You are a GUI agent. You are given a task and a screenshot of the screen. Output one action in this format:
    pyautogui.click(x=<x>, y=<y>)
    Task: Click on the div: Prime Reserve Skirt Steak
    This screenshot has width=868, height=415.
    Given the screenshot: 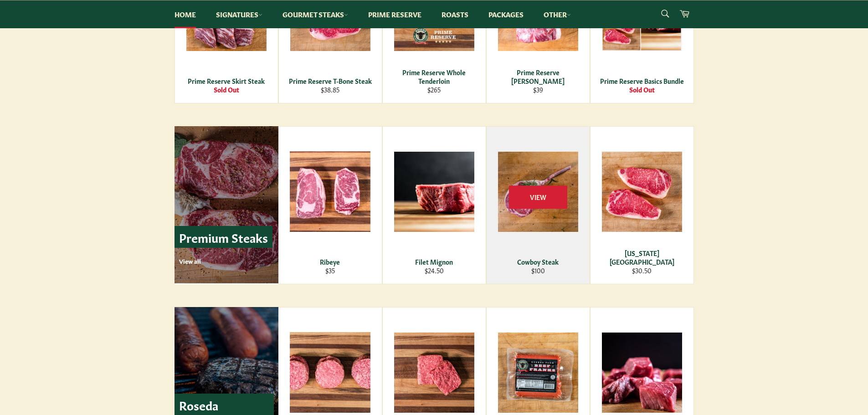 What is the action you would take?
    pyautogui.click(x=226, y=80)
    